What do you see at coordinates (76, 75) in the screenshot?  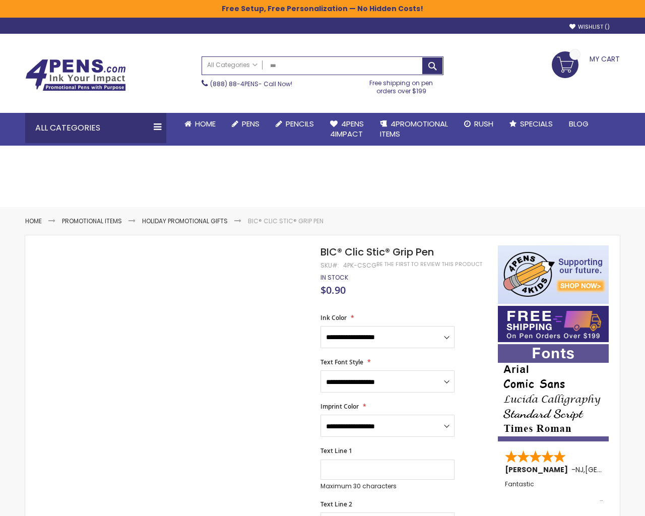 I see `img: 4Pens Custom Pens and Promotional Products` at bounding box center [76, 75].